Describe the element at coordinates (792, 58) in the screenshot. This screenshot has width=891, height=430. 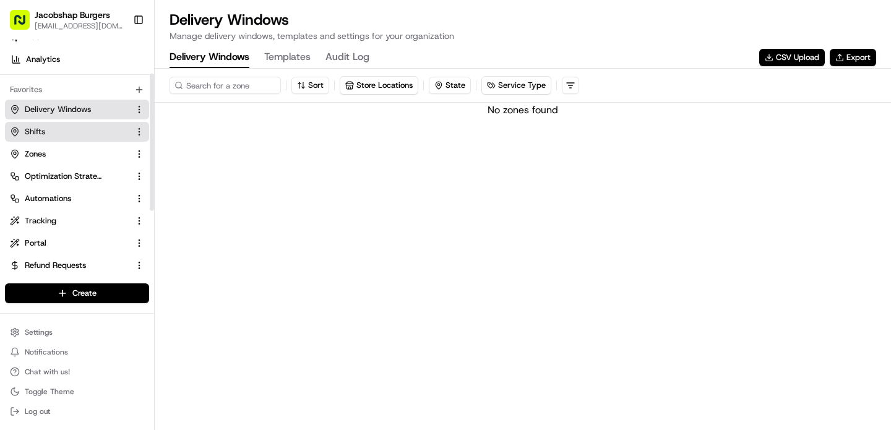
I see `button: CSV Upload` at that location.